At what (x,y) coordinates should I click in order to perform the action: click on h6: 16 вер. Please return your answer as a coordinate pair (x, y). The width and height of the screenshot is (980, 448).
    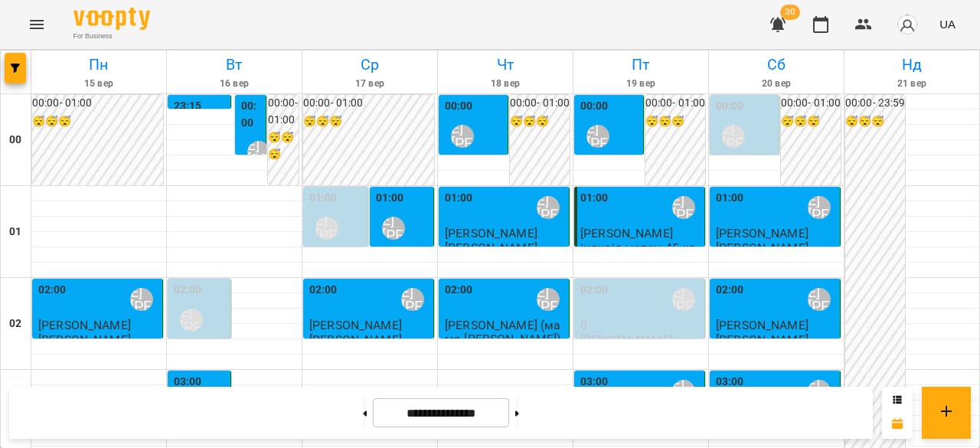
    Looking at the image, I should click on (234, 83).